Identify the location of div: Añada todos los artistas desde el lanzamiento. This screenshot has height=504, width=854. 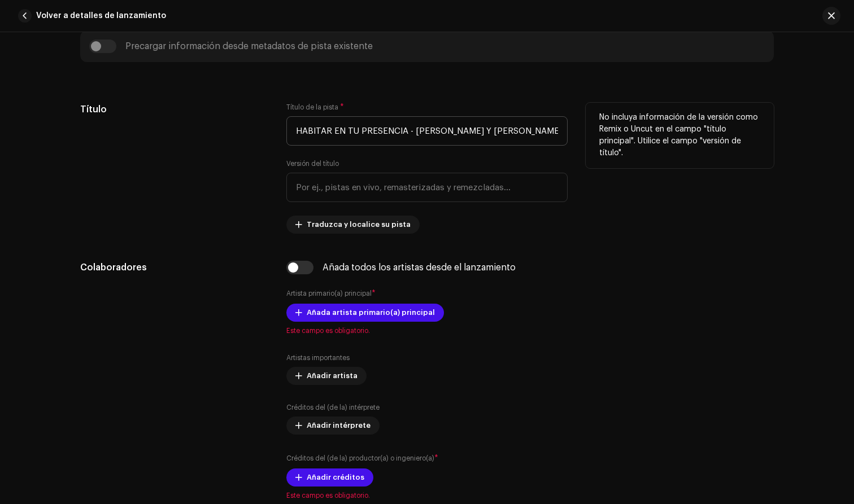
(419, 268).